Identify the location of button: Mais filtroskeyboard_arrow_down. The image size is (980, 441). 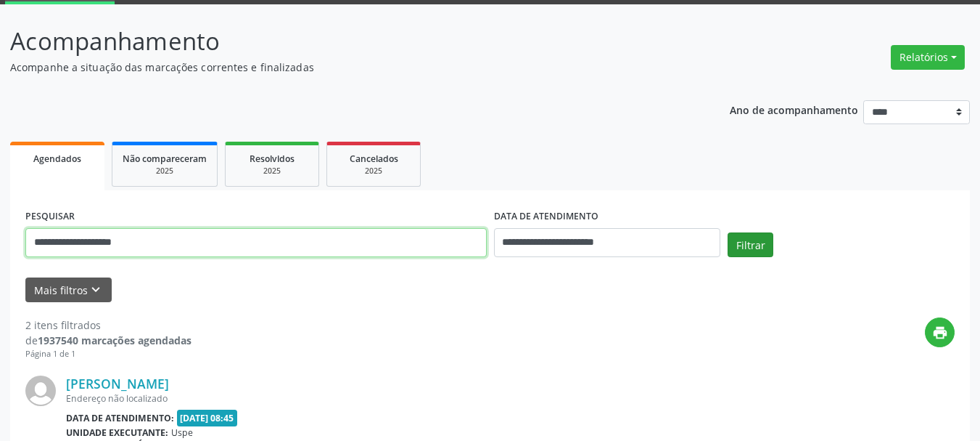
(68, 289).